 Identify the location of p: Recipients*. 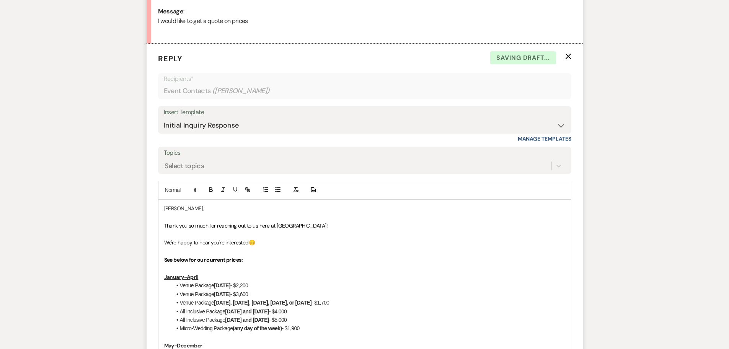
(365, 79).